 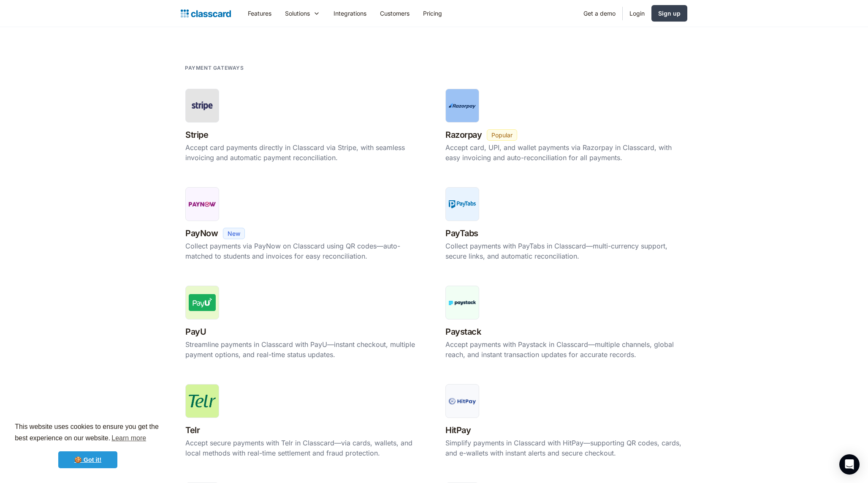 What do you see at coordinates (462, 303) in the screenshot?
I see `img: Paystack` at bounding box center [462, 303].